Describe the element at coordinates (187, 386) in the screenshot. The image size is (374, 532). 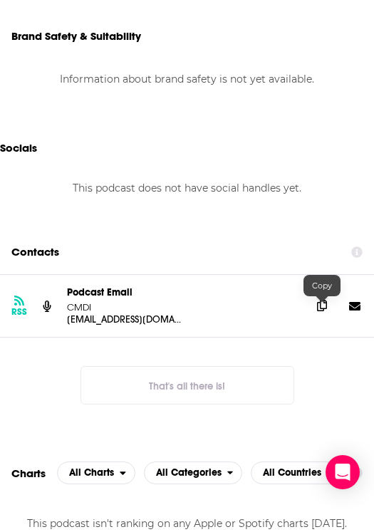
I see `button: Nothing here.` at that location.